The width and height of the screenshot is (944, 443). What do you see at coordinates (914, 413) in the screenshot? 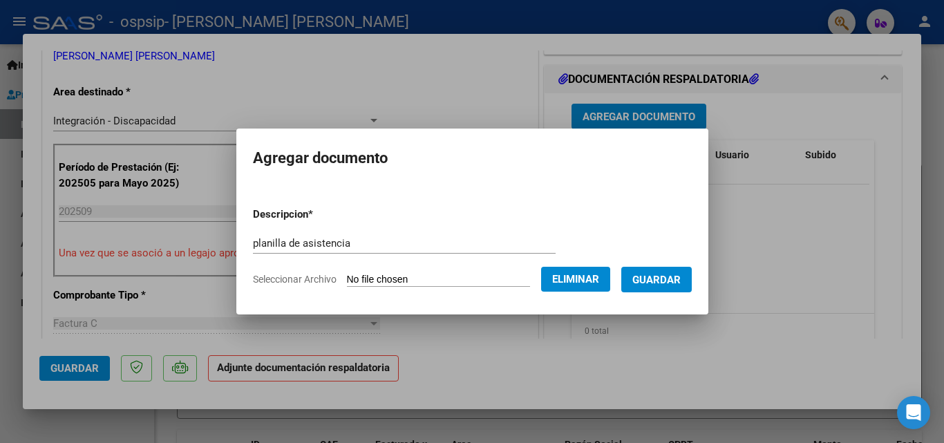
I see `div: Open Intercom Messenger` at bounding box center [914, 413].